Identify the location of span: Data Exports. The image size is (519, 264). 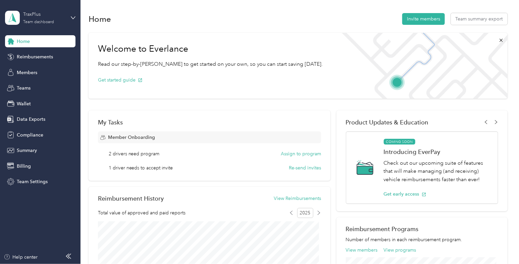
(31, 119).